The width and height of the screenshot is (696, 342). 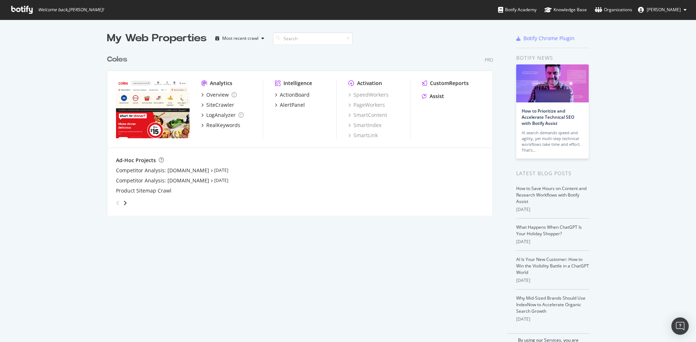 I want to click on div: Product Sitemap Crawl, so click(x=143, y=191).